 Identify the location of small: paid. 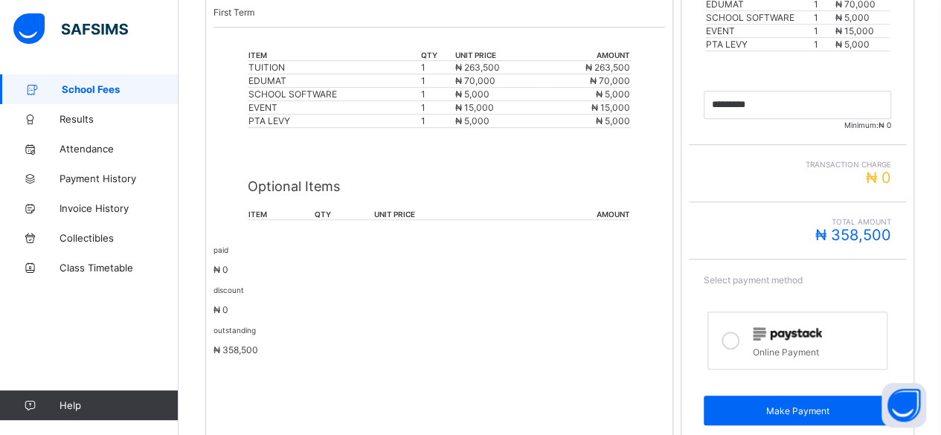
(221, 250).